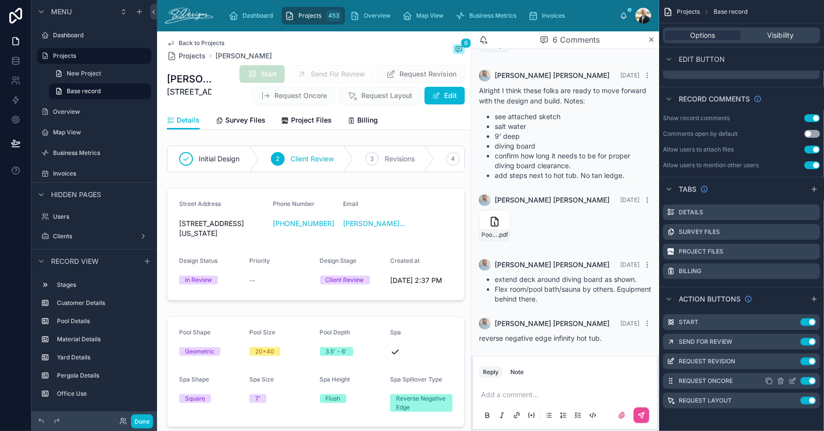 This screenshot has width=824, height=431. Describe the element at coordinates (75, 261) in the screenshot. I see `span: Record view` at that location.